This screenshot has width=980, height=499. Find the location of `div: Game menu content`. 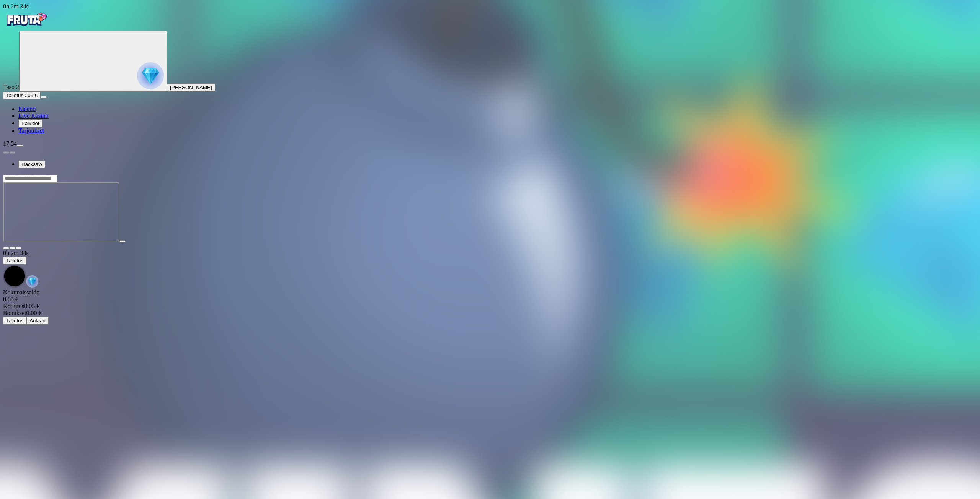

div: Game menu content is located at coordinates (490, 307).